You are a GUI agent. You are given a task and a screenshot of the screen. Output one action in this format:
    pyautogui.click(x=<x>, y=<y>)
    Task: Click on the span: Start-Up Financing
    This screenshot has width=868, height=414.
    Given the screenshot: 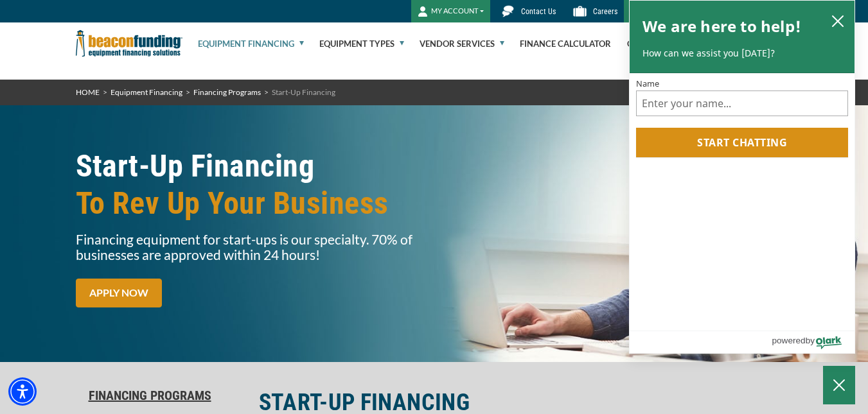 What is the action you would take?
    pyautogui.click(x=304, y=91)
    